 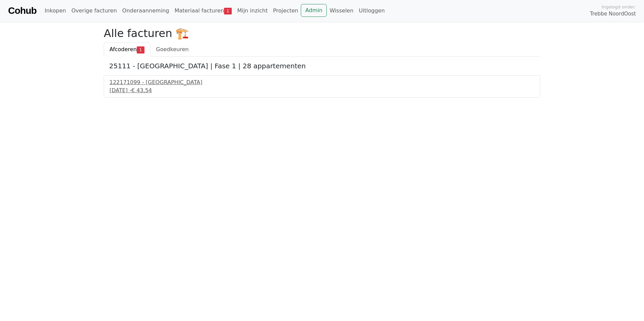 What do you see at coordinates (172, 50) in the screenshot?
I see `a: Goedkeuren` at bounding box center [172, 50].